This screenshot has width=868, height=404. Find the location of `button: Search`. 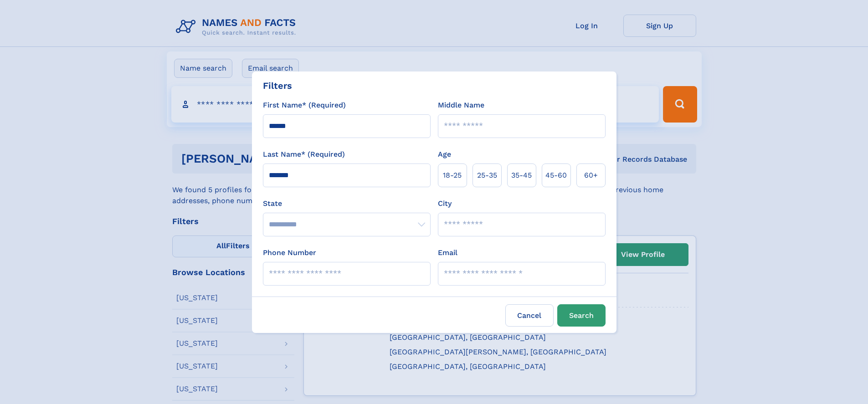

button: Search is located at coordinates (582, 315).